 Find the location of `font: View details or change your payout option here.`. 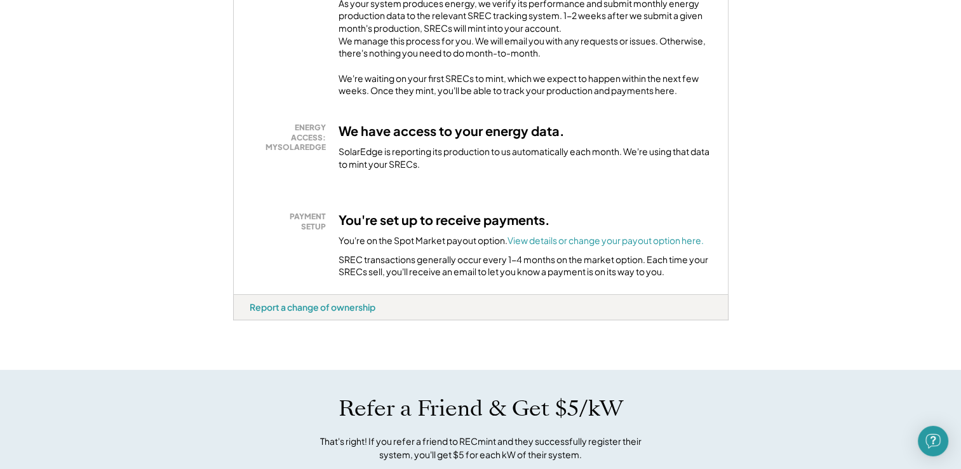

font: View details or change your payout option here. is located at coordinates (605, 240).